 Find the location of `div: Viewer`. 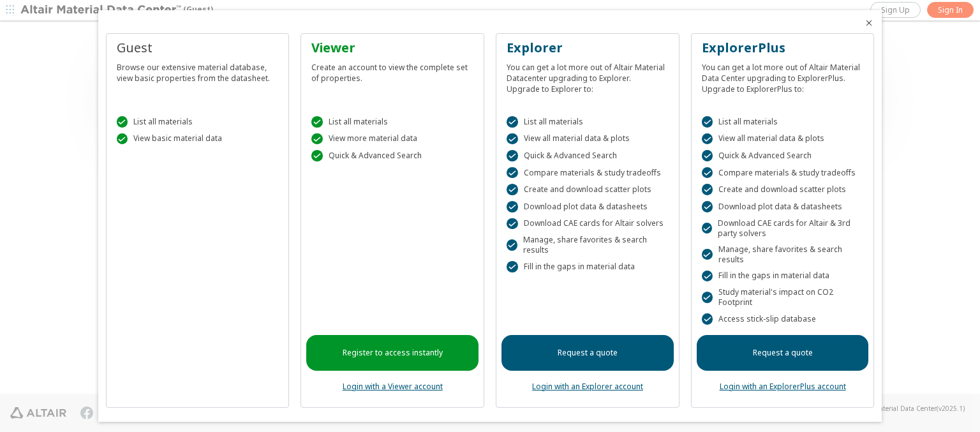

div: Viewer is located at coordinates (392, 48).